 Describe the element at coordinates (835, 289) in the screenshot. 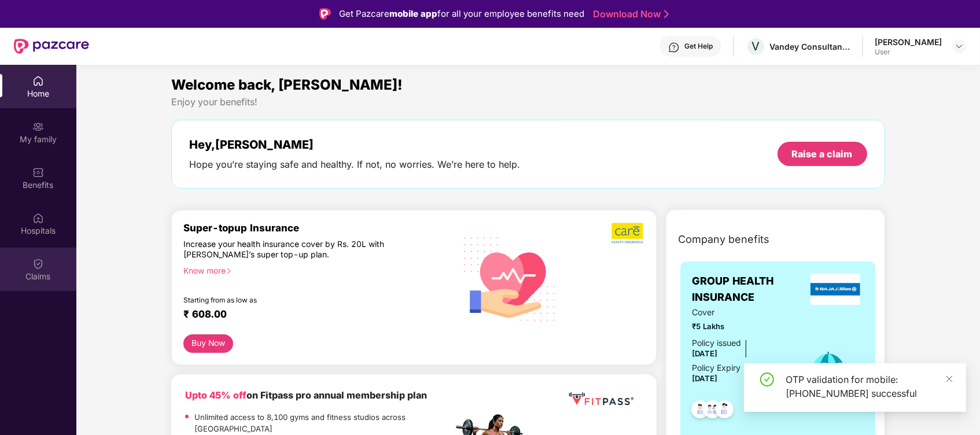

I see `img: insurerLogo` at that location.